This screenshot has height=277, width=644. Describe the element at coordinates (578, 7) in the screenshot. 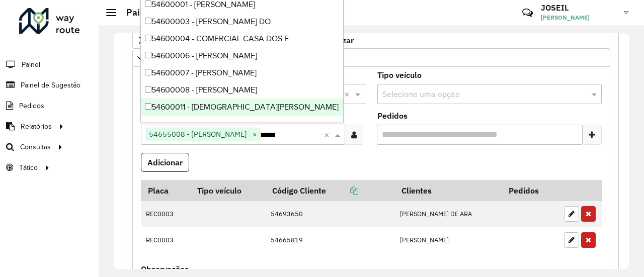

I see `h3: JOSEIL` at that location.